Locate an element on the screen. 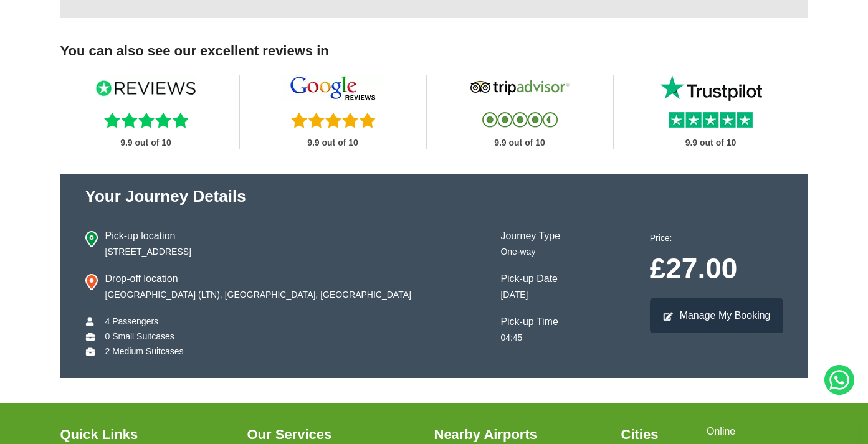  li: 2 Medium Suitcases is located at coordinates (248, 351).